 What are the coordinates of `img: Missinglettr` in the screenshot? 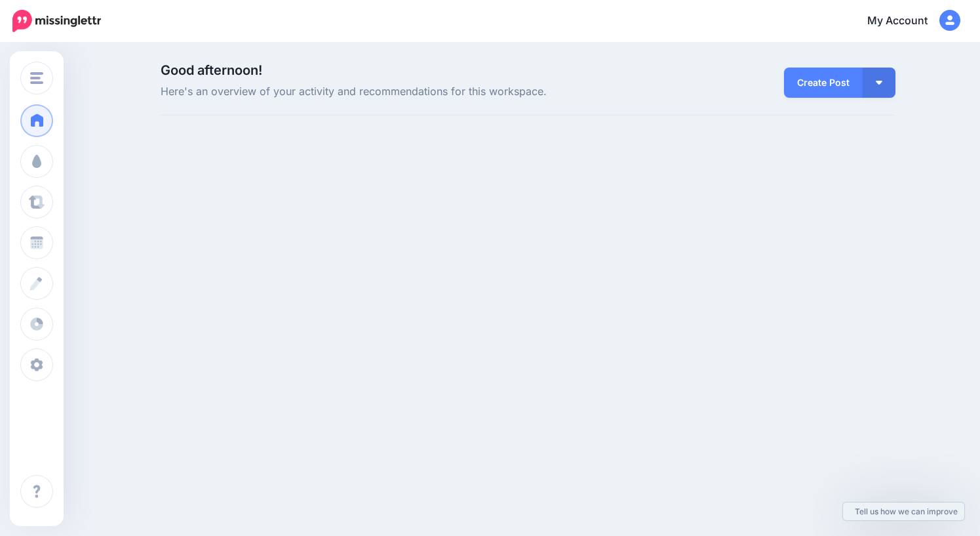 It's located at (57, 21).